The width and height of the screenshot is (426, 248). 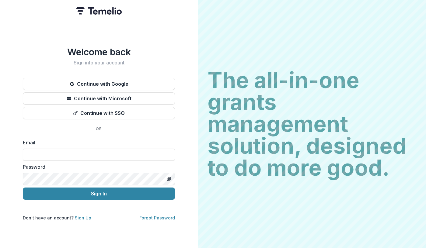 What do you see at coordinates (99, 113) in the screenshot?
I see `button: Continue with SSO` at bounding box center [99, 113].